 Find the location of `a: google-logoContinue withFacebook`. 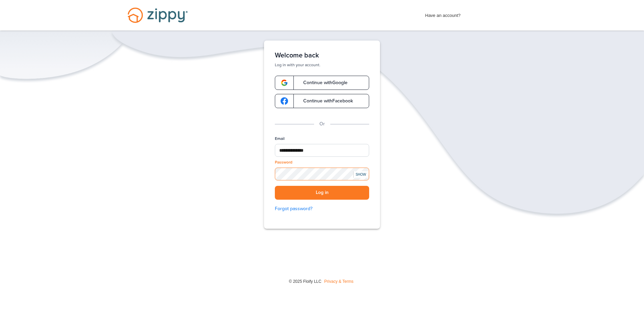

a: google-logoContinue withFacebook is located at coordinates (322, 101).